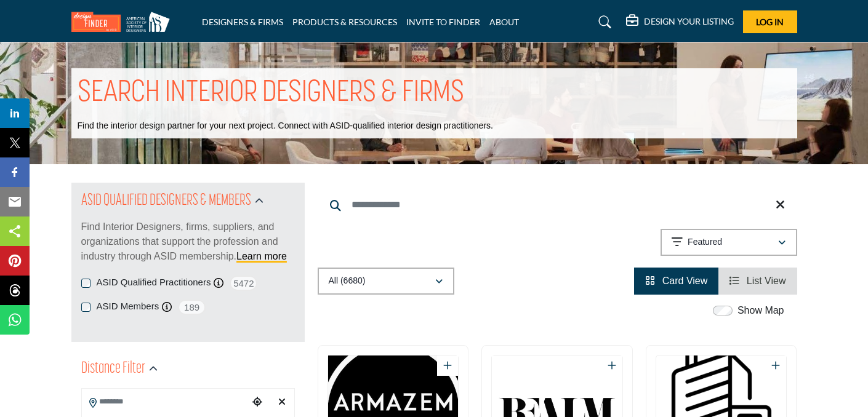  Describe the element at coordinates (386, 281) in the screenshot. I see `button: All (6680)` at that location.